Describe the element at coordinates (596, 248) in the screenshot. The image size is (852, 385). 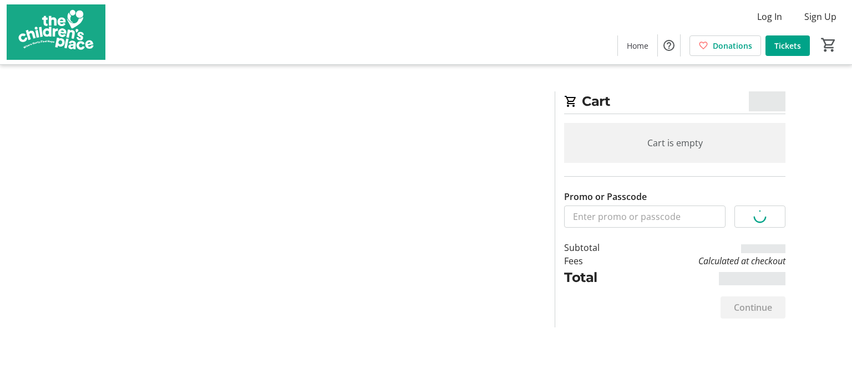
I see `td: Subtotal` at that location.